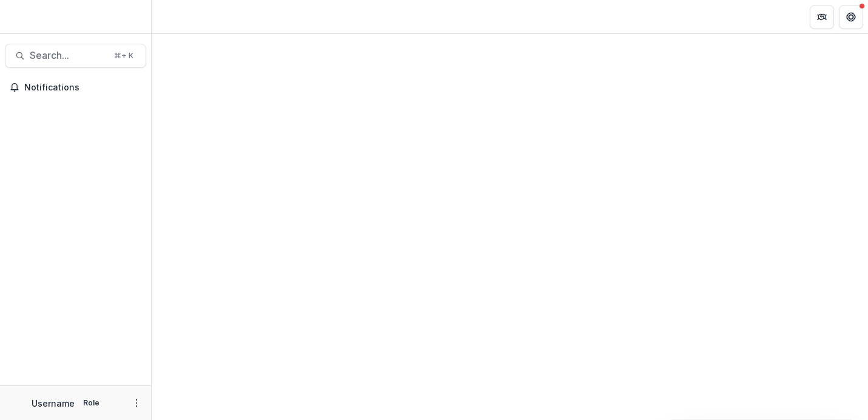  Describe the element at coordinates (75, 56) in the screenshot. I see `button: Search...` at that location.